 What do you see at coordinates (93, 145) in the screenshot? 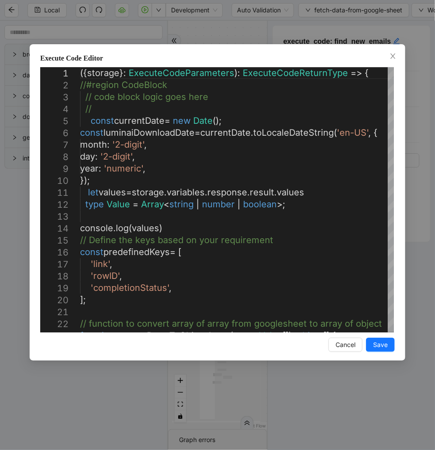
I see `span: month` at bounding box center [93, 145].